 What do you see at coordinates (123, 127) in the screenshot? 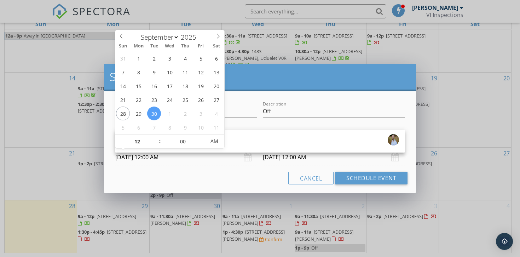
I see `span: October 5, 2025` at bounding box center [123, 127].